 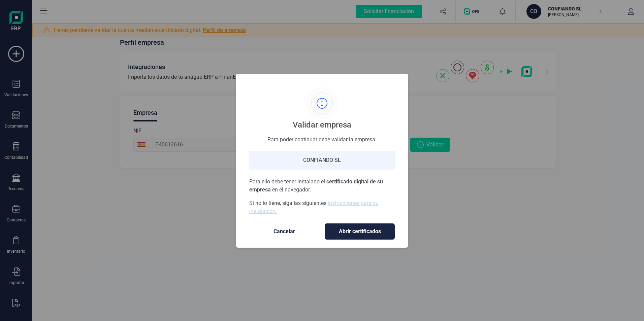 What do you see at coordinates (322, 186) in the screenshot?
I see `p: Para ello debe tener instalado el en el navegador.` at bounding box center [322, 186].